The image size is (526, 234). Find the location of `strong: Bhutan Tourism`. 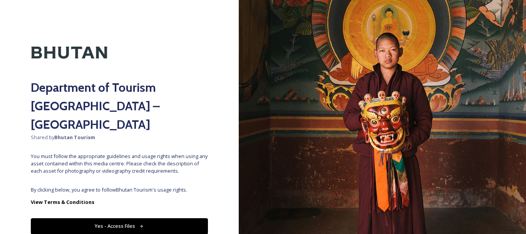

strong: Bhutan Tourism is located at coordinates (75, 137).